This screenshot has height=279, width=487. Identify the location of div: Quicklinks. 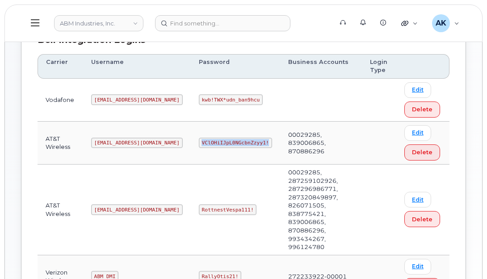
(409, 23).